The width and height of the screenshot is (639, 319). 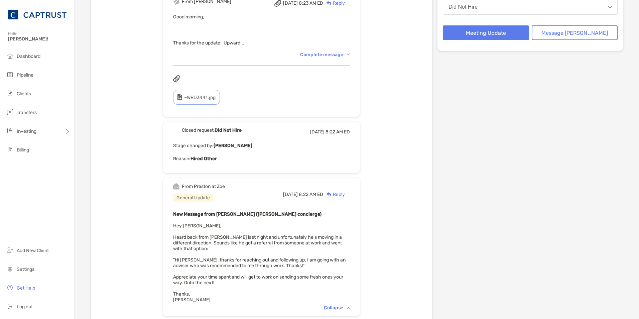 I want to click on b: Hired Other, so click(x=204, y=159).